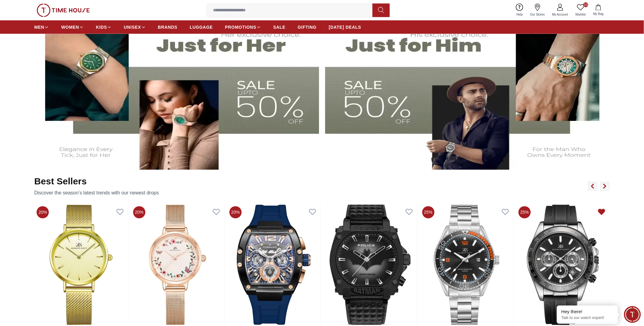  What do you see at coordinates (176, 91) in the screenshot?
I see `img: Women's Watches Banner` at bounding box center [176, 91].